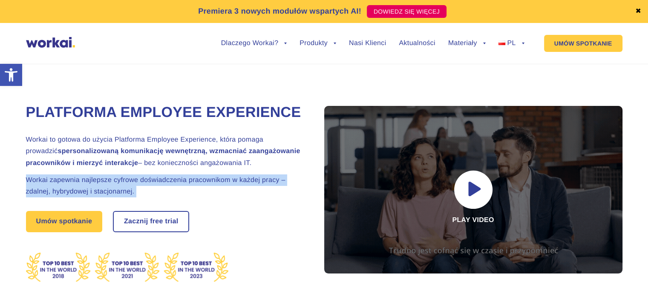  Describe the element at coordinates (583, 43) in the screenshot. I see `a: UMÓW SPOTKANIE` at that location.